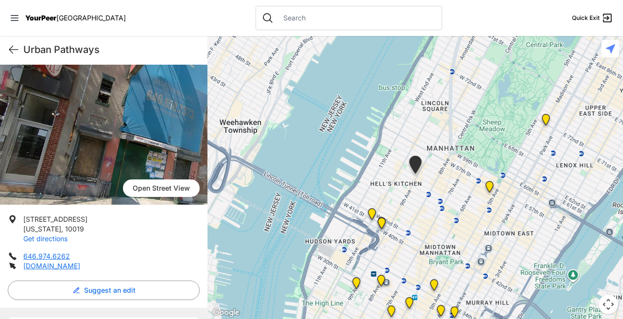 The height and width of the screenshot is (319, 623). I want to click on a: Open this area in Google Maps (opens a new window), so click(226, 312).